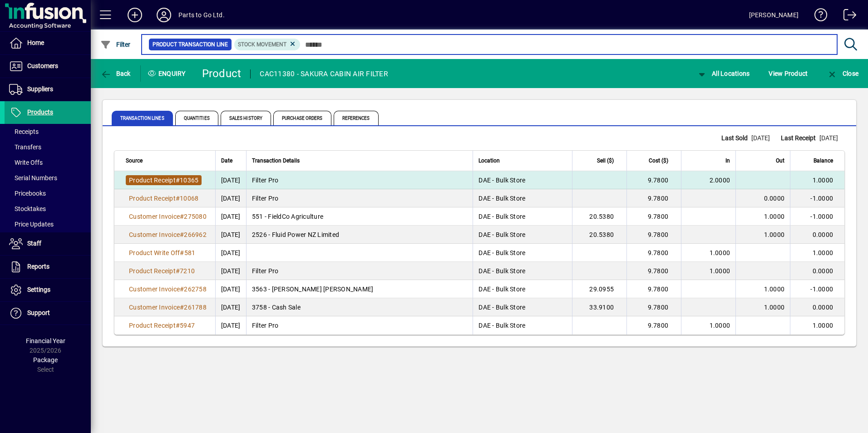 The image size is (868, 433). I want to click on div: CAC11380 - SAKURA CABIN AIR FILTER, so click(324, 74).